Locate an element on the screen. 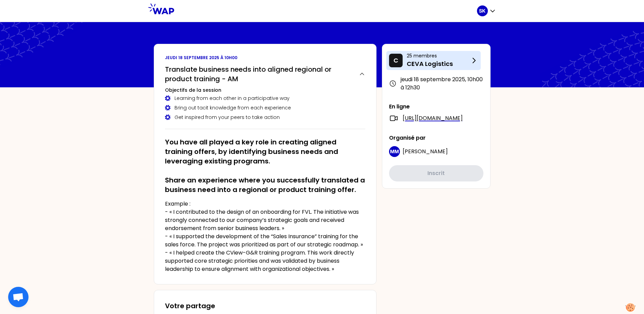 The width and height of the screenshot is (644, 314). p: 25 membres is located at coordinates (439, 56).